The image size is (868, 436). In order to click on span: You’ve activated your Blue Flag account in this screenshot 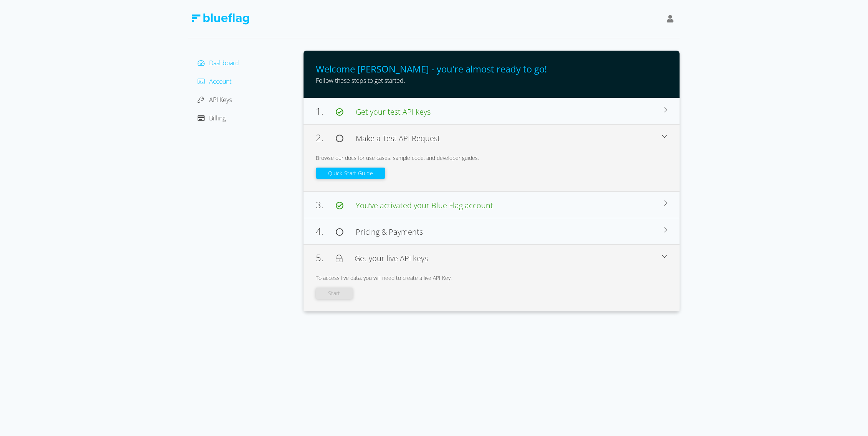, I will do `click(424, 205)`.